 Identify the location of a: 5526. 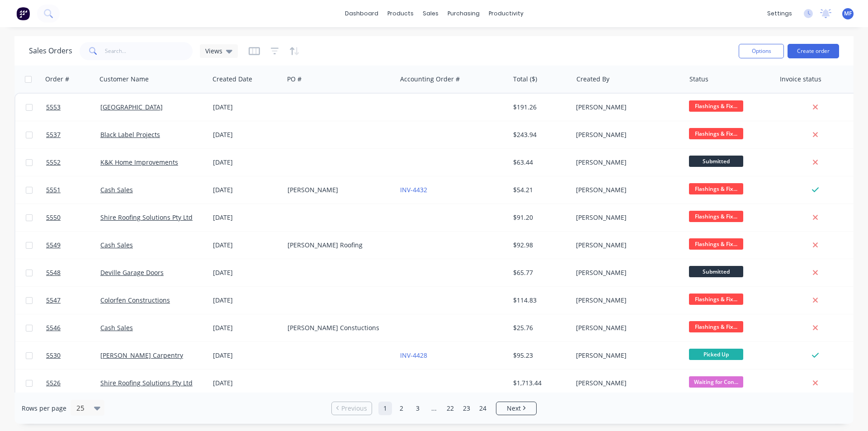
(74, 383).